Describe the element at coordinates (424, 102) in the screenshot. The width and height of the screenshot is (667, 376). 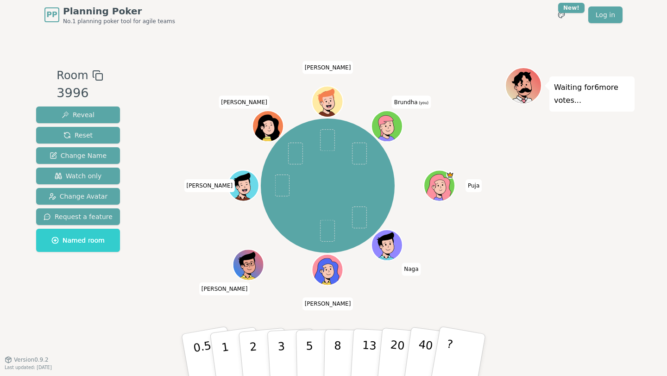
I see `span: (you)` at that location.